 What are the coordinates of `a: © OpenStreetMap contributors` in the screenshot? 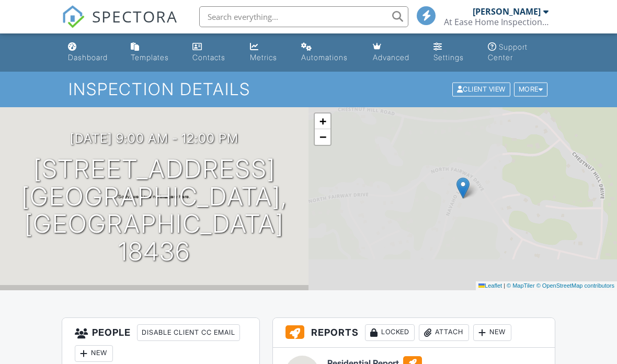 It's located at (575, 285).